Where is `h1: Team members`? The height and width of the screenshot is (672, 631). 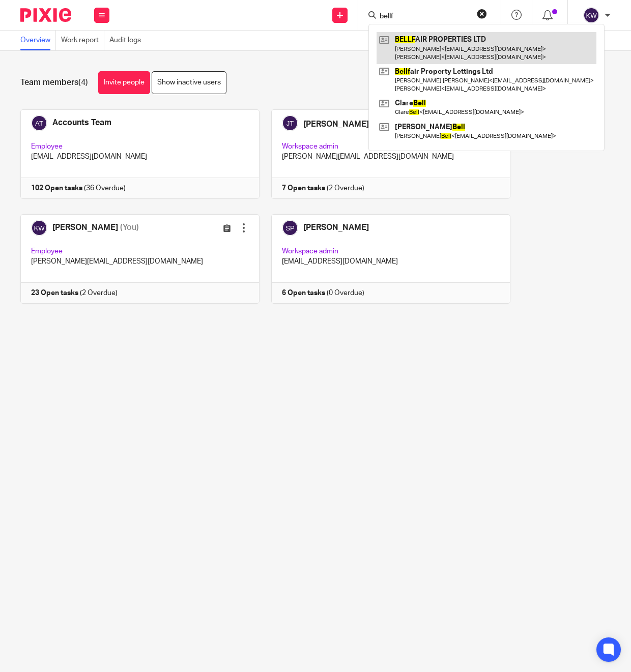 h1: Team members is located at coordinates (54, 83).